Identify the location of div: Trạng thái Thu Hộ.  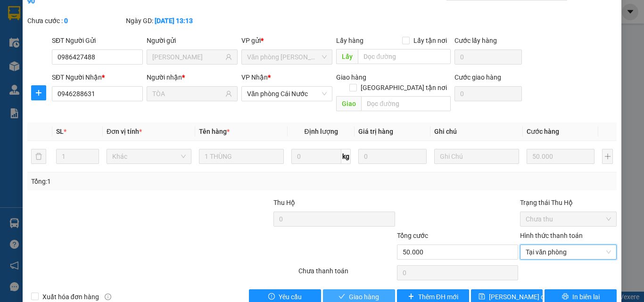
(568, 203).